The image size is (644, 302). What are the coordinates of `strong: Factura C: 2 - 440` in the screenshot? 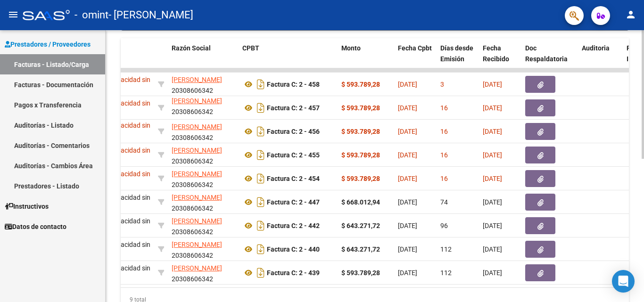 It's located at (293, 249).